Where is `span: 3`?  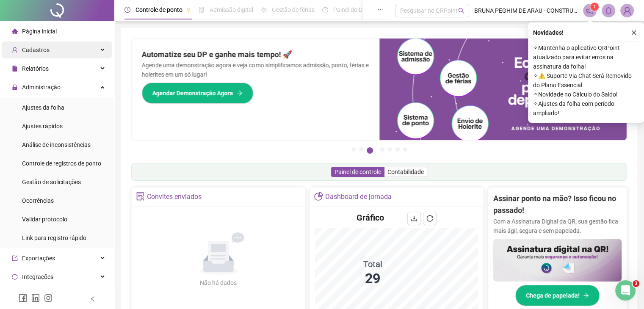 span: 3 is located at coordinates (636, 284).